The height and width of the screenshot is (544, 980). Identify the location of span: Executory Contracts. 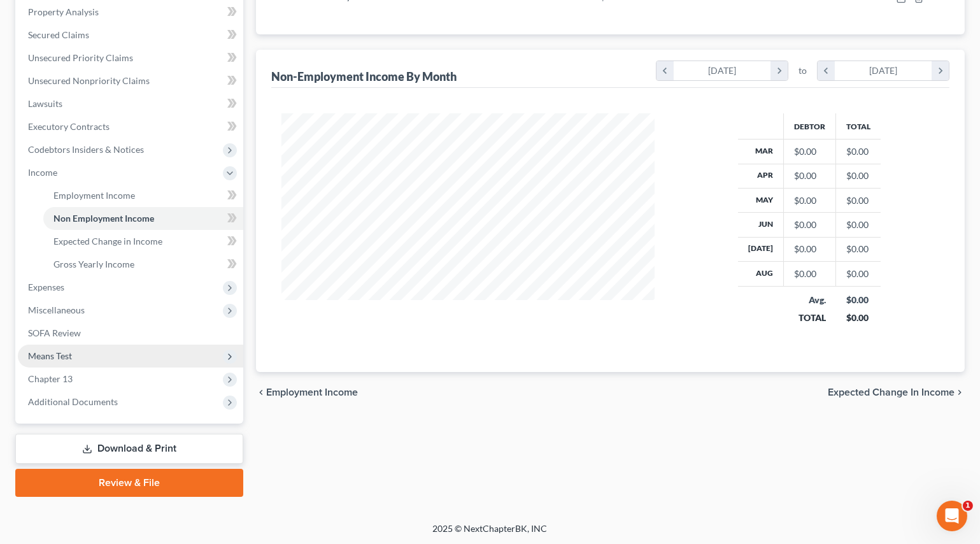
(69, 126).